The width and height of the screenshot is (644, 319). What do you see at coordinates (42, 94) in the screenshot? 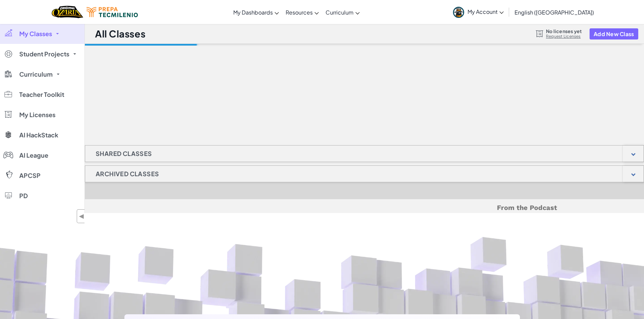
I see `span: Teacher Toolkit` at bounding box center [42, 94].